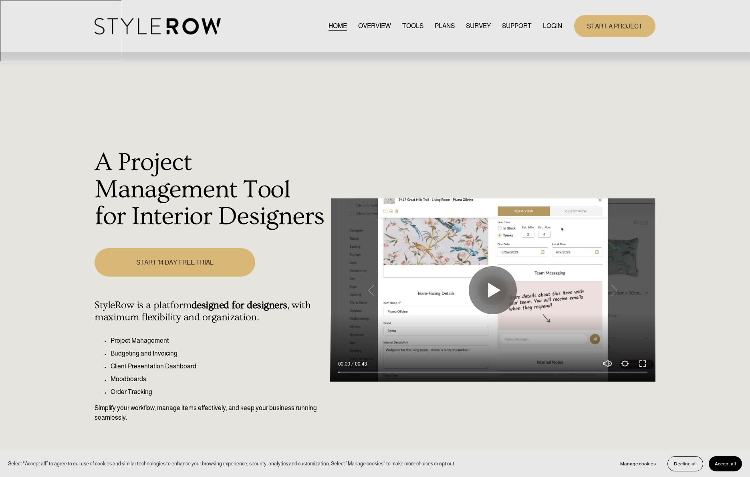 The height and width of the screenshot is (477, 750). Describe the element at coordinates (345, 364) in the screenshot. I see `div: Current time` at that location.